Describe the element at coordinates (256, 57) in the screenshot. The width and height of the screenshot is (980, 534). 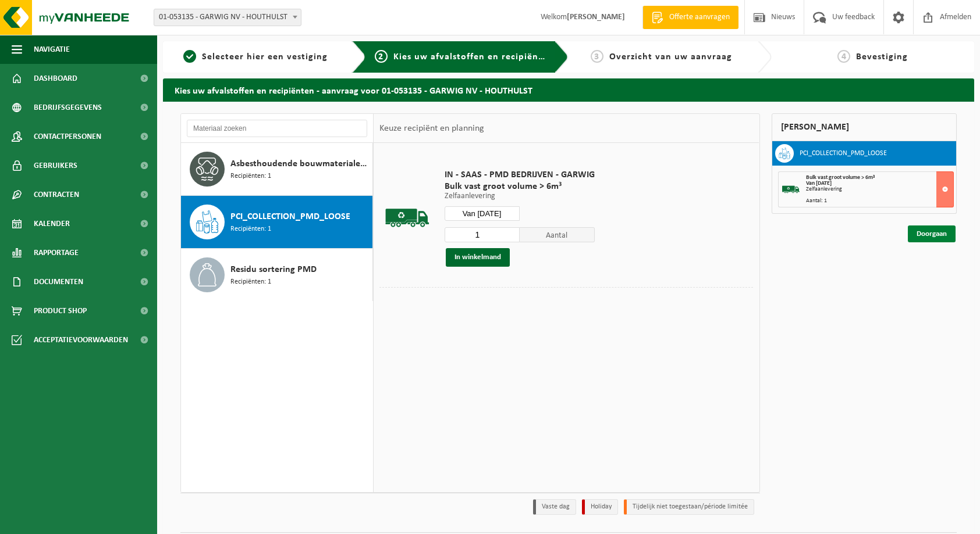
I see `a: 1Selecteer hier een vestiging` at that location.